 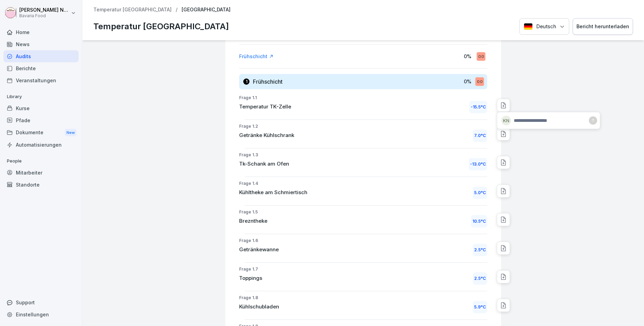 I want to click on p: Kühltheke am Schmiertisch, so click(x=273, y=192).